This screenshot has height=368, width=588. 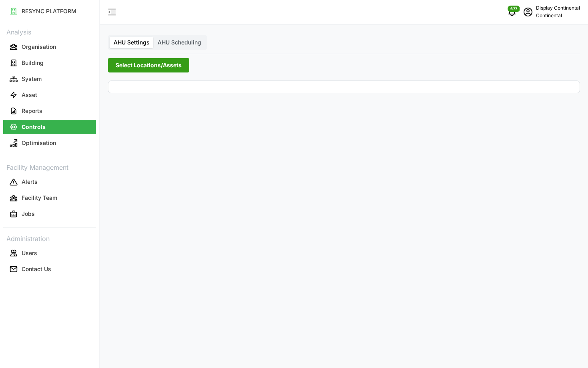 I want to click on button: System, so click(x=50, y=79).